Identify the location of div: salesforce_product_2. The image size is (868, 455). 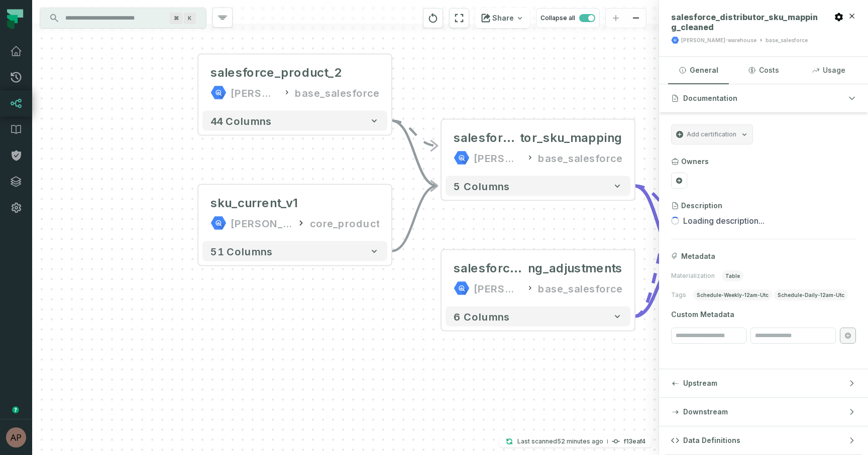
(276, 73).